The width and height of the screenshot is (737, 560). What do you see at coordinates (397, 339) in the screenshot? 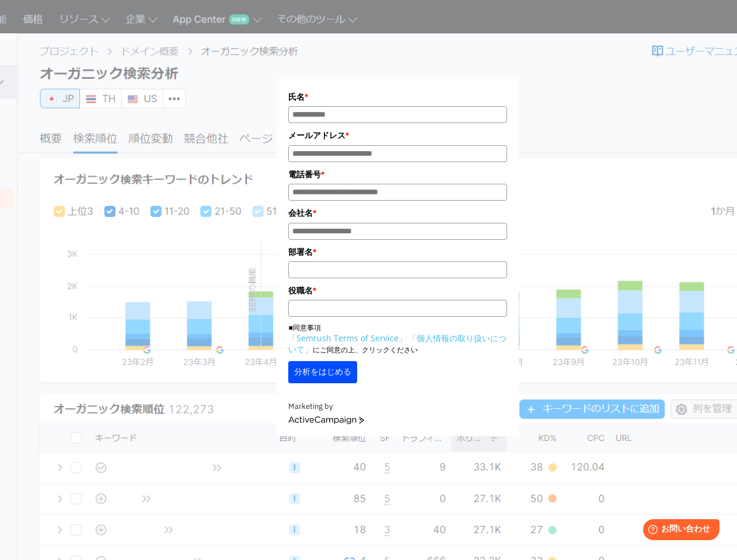
I see `p: ■同意事項 にご同意の上、クリックください` at bounding box center [397, 339].